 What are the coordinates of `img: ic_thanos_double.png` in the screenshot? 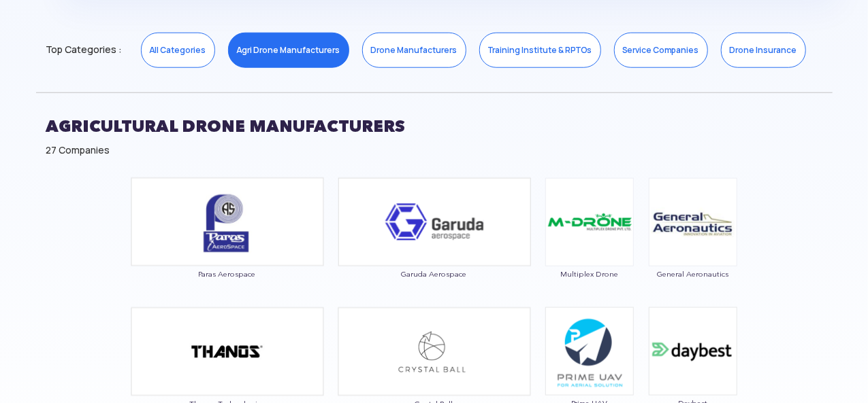 It's located at (227, 351).